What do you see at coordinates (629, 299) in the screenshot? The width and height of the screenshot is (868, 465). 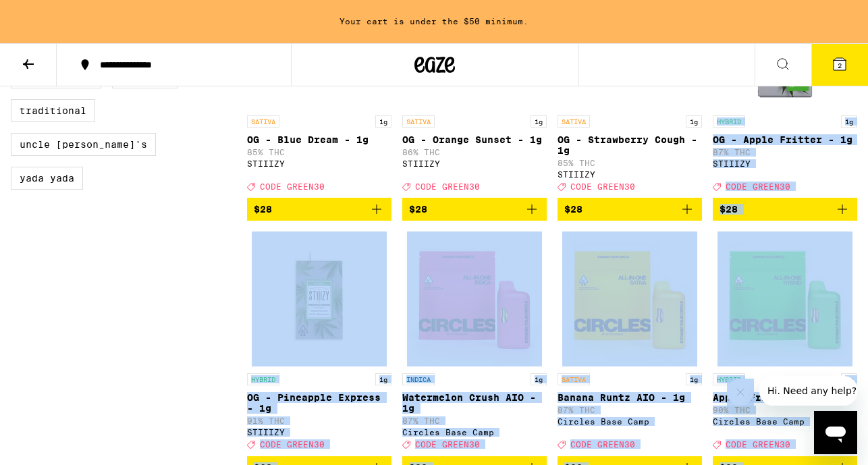 I see `img: Circles Base Camp - Banana Runtz AIO - 1g` at bounding box center [629, 299].